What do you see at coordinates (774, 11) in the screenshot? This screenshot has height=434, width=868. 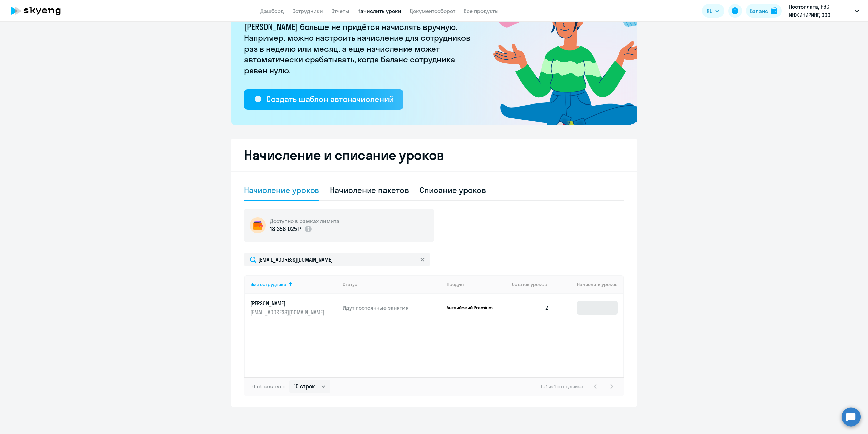 I see `img: balance` at bounding box center [774, 11].